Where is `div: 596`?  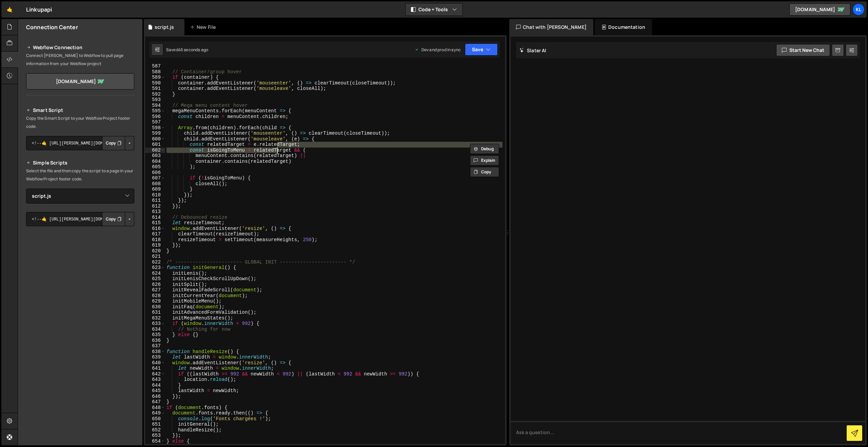
div: 596 is located at coordinates (155, 116).